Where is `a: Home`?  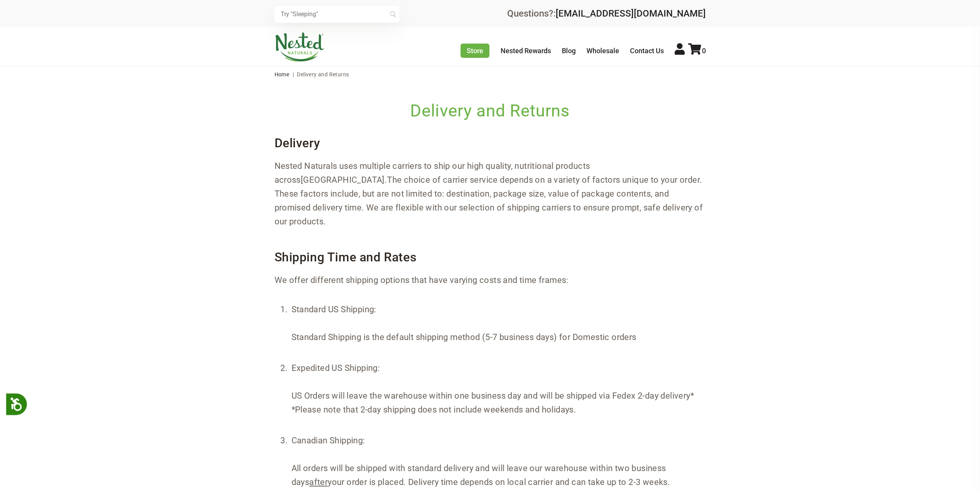
a: Home is located at coordinates (282, 74).